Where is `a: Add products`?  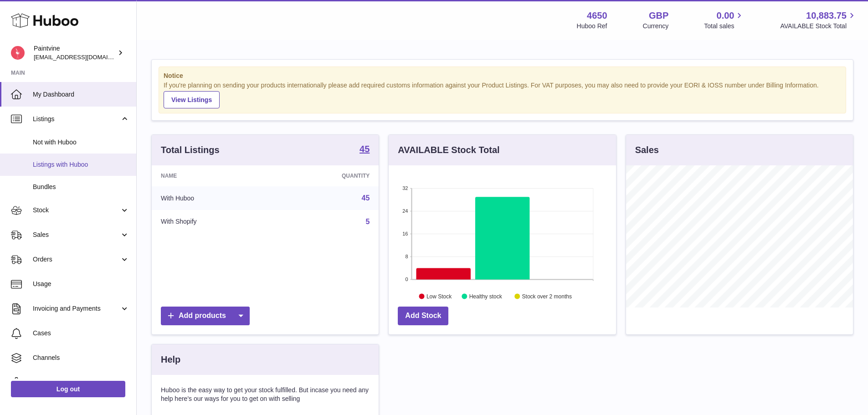
a: Add products is located at coordinates (205, 316).